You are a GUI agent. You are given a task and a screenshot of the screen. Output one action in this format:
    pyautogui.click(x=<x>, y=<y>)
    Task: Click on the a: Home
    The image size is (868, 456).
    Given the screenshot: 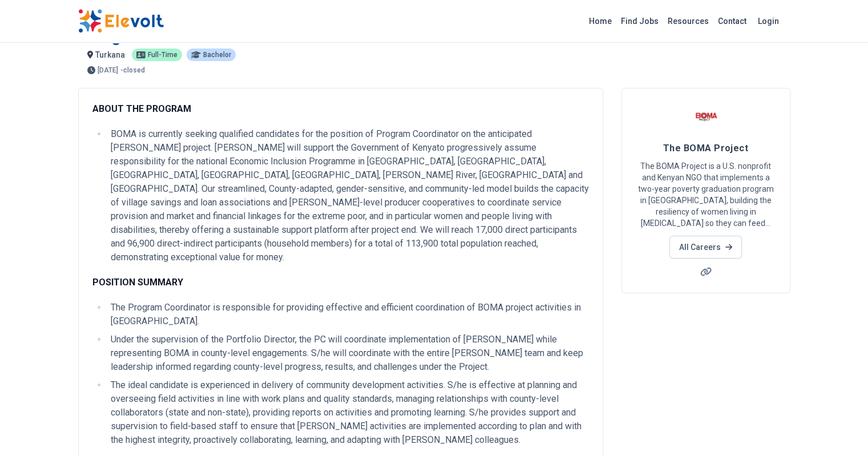 What is the action you would take?
    pyautogui.click(x=600, y=21)
    